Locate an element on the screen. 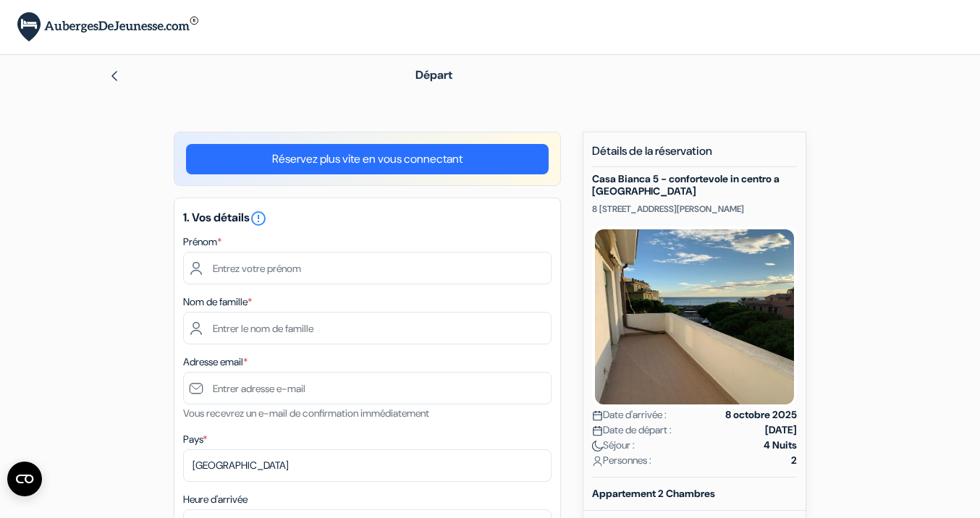 The height and width of the screenshot is (518, 980). label: Nom de famille is located at coordinates (217, 301).